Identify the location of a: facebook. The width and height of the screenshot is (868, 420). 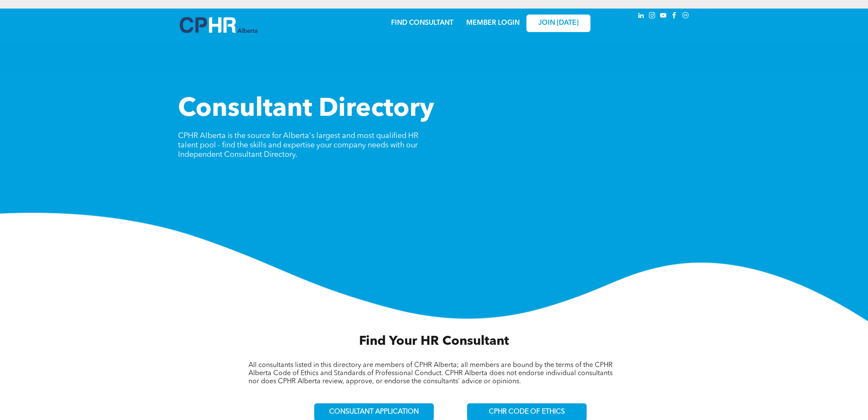
(675, 16).